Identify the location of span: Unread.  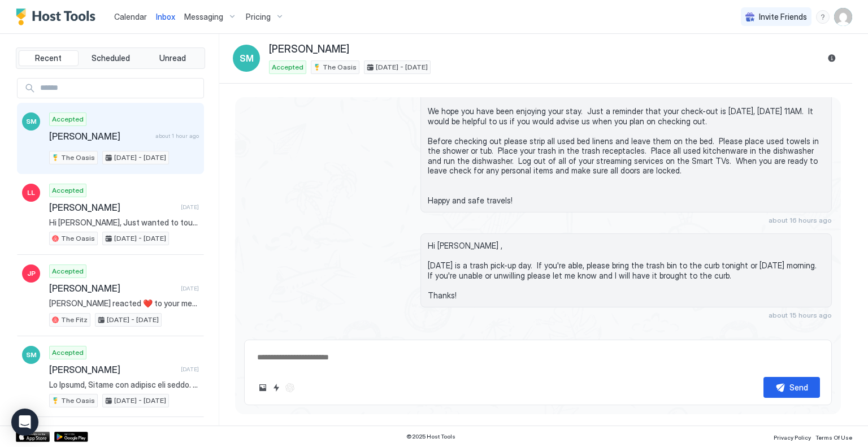
(173, 58).